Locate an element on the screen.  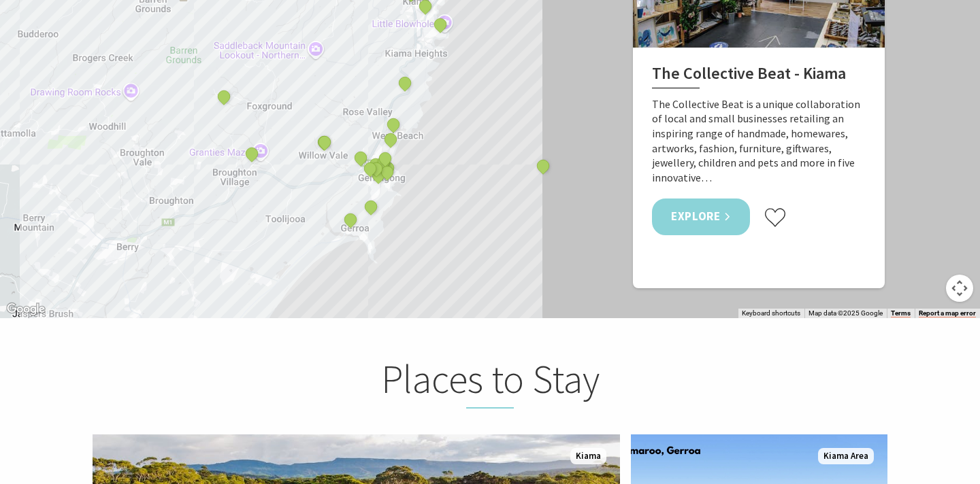
button: See detail about Gerringong Whale Watching Platform is located at coordinates (370, 169).